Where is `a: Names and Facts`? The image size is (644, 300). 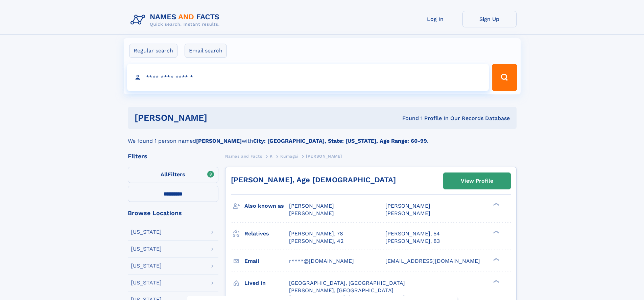
a: Names and Facts is located at coordinates (244, 156).